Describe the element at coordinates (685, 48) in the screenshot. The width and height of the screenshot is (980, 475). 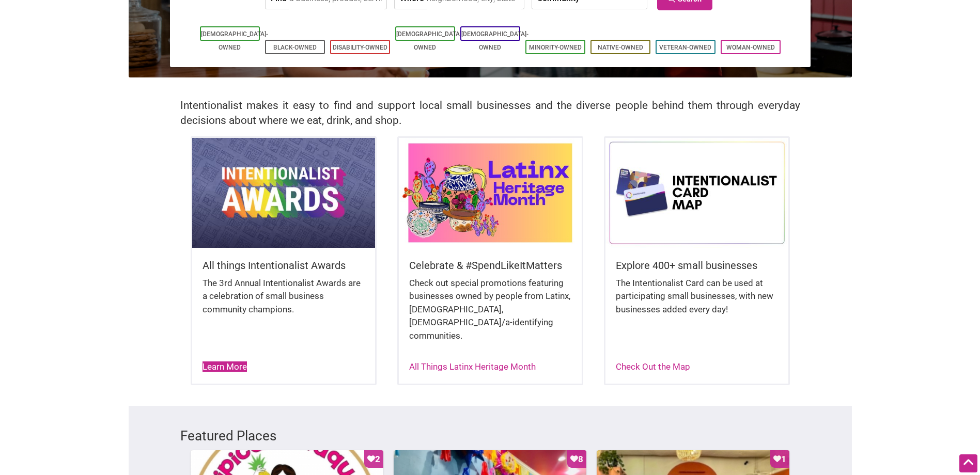
I see `a: Veteran-Owned` at that location.